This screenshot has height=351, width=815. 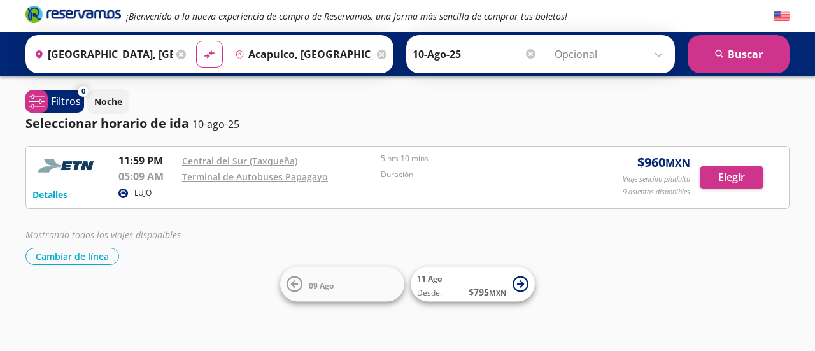 What do you see at coordinates (108, 101) in the screenshot?
I see `button: Noche` at bounding box center [108, 101].